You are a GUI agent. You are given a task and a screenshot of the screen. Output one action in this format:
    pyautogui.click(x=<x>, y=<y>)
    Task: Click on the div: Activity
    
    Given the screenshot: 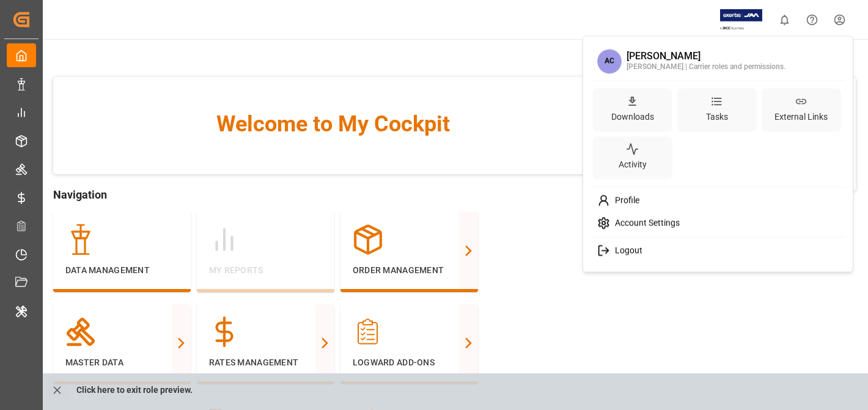 What is the action you would take?
    pyautogui.click(x=633, y=165)
    